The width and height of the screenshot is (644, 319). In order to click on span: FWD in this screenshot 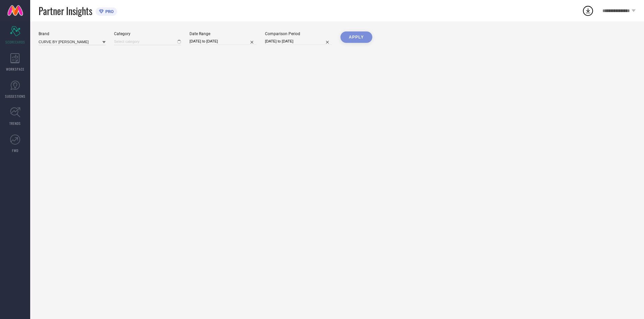, I will do `click(15, 150)`.